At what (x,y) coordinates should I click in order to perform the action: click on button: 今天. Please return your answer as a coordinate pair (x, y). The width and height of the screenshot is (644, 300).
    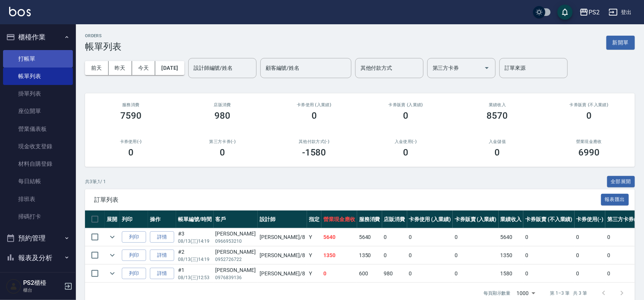
    Looking at the image, I should click on (144, 68).